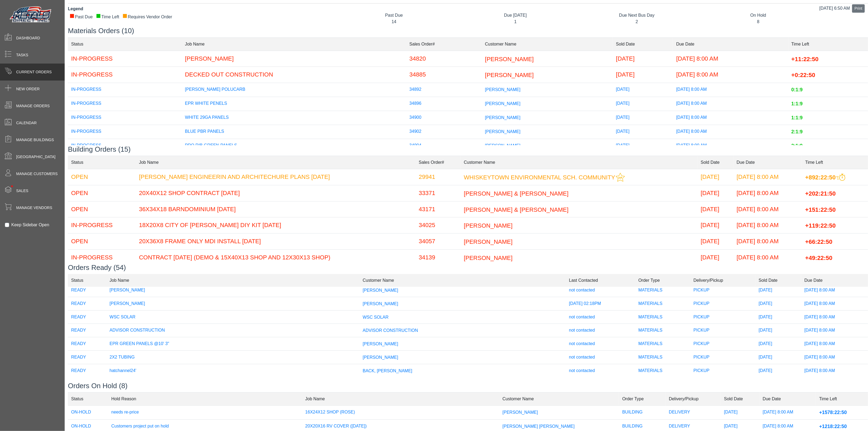 The image size is (868, 431). Describe the element at coordinates (233, 357) in the screenshot. I see `td: 2X2 TUBING` at that location.